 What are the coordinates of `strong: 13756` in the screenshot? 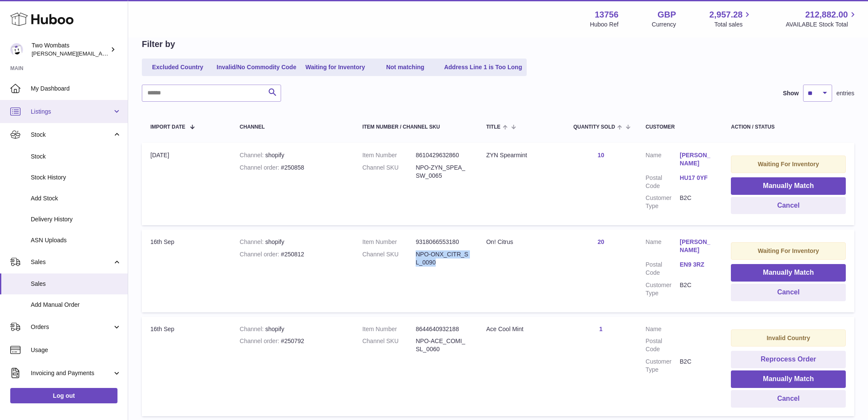 It's located at (606, 14).